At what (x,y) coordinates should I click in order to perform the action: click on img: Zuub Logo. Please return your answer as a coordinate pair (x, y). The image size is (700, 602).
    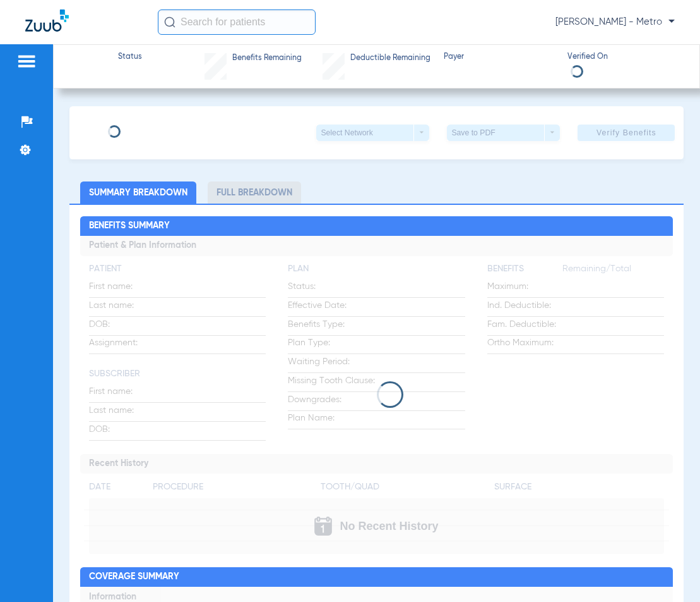
    Looking at the image, I should click on (47, 20).